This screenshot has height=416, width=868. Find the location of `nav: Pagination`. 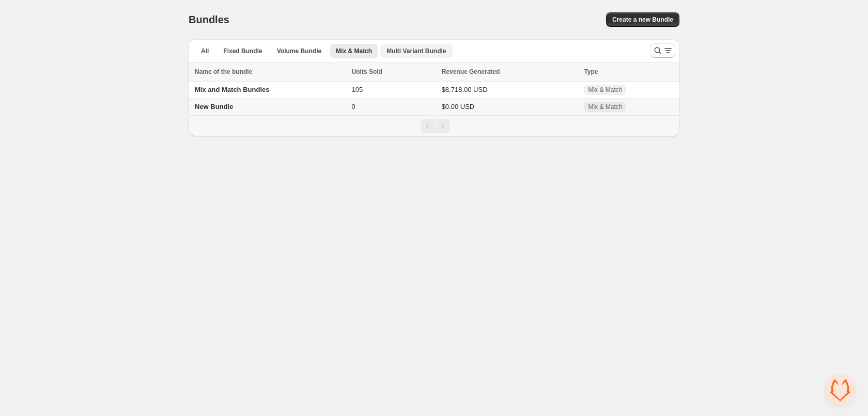

nav: Pagination is located at coordinates (434, 125).